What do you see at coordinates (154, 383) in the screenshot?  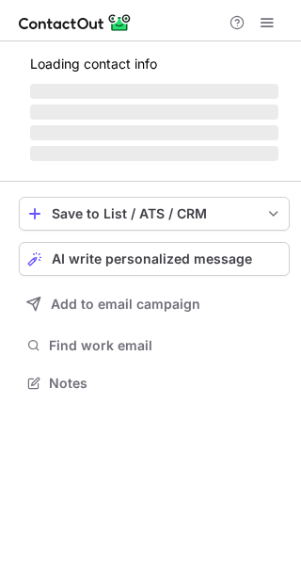 I see `button: Notes` at bounding box center [154, 383].